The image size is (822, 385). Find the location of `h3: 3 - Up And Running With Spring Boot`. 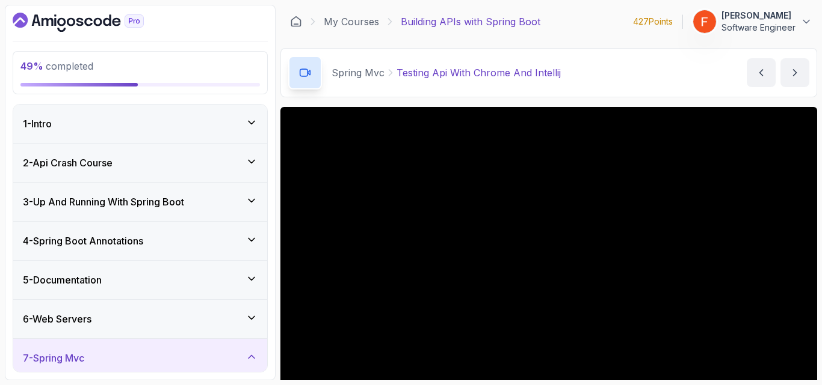

h3: 3 - Up And Running With Spring Boot is located at coordinates (103, 202).